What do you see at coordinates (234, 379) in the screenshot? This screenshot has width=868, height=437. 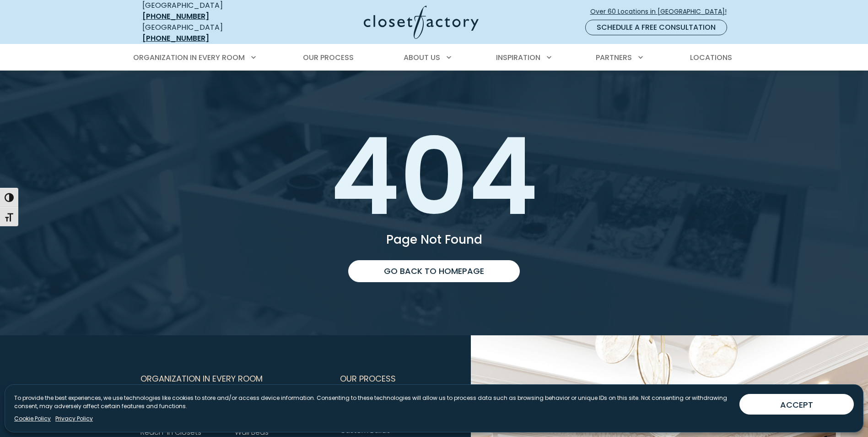 I see `button: Footer Subnav Button - Organization in Every Room` at bounding box center [234, 379].